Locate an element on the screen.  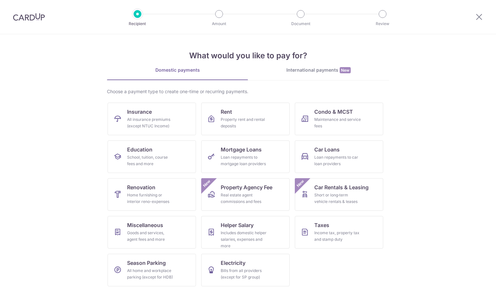
div: Loan repayments to car loan providers is located at coordinates (338, 160).